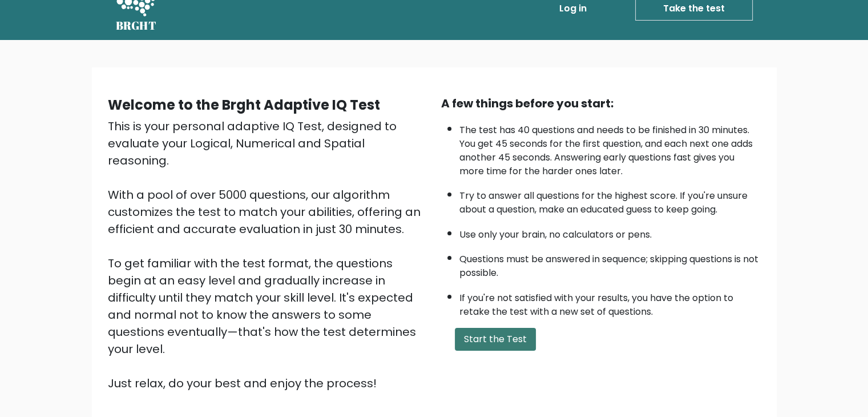 This screenshot has height=417, width=868. I want to click on div: A few things before you start:, so click(601, 103).